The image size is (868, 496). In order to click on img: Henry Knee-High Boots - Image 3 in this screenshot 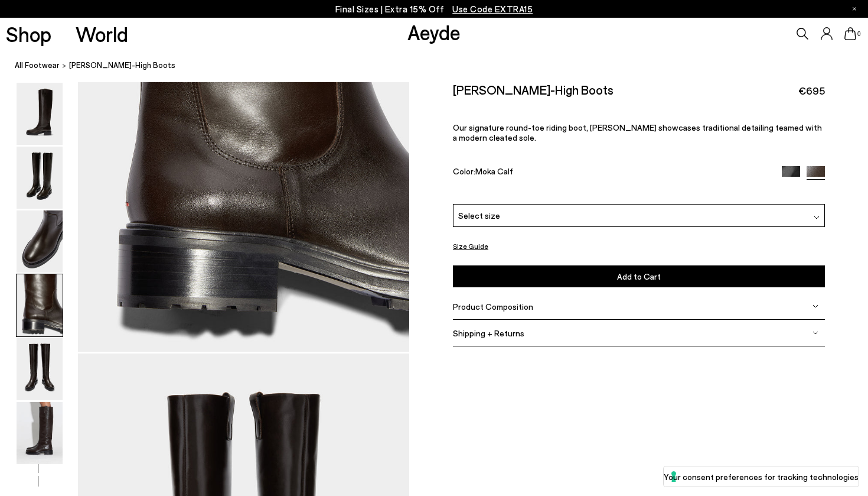, I will do `click(39, 241)`.